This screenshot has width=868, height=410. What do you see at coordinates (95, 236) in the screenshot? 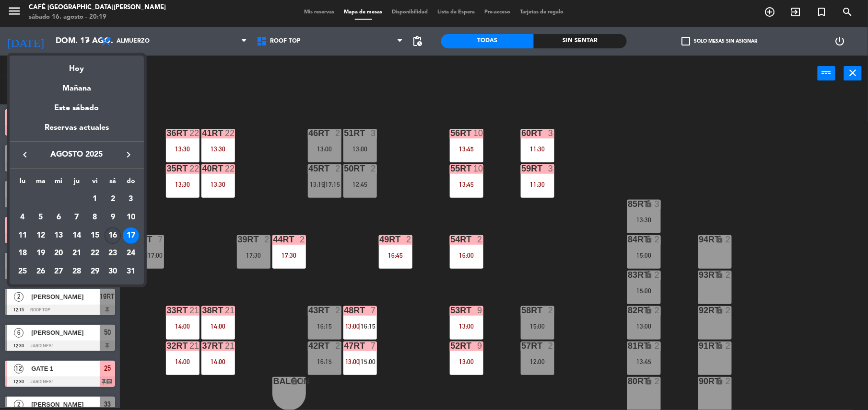
I see `div: 15` at bounding box center [95, 236].